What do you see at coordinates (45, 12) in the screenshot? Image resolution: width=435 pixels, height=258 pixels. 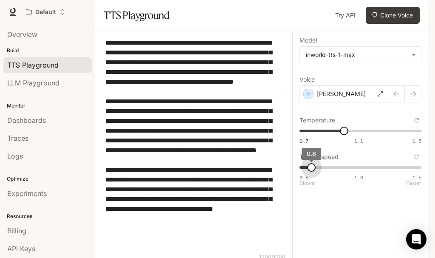 I see `p: Default` at bounding box center [45, 12].